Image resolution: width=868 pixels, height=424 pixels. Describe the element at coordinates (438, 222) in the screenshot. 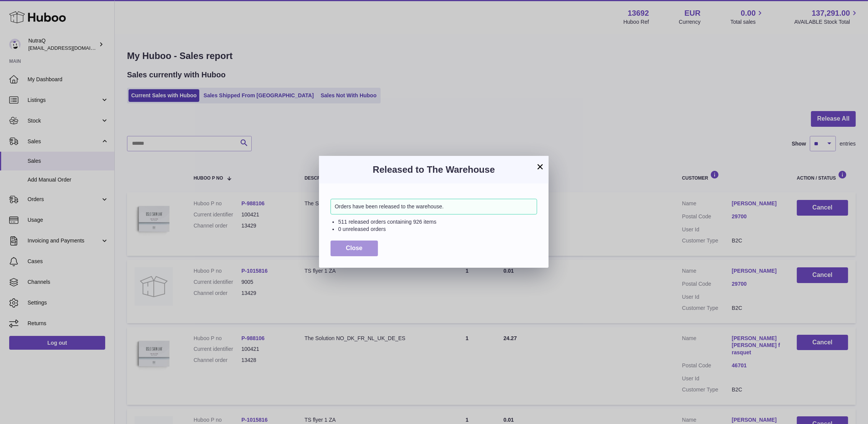

I see `li: 511 released orders containing 926 items` at that location.